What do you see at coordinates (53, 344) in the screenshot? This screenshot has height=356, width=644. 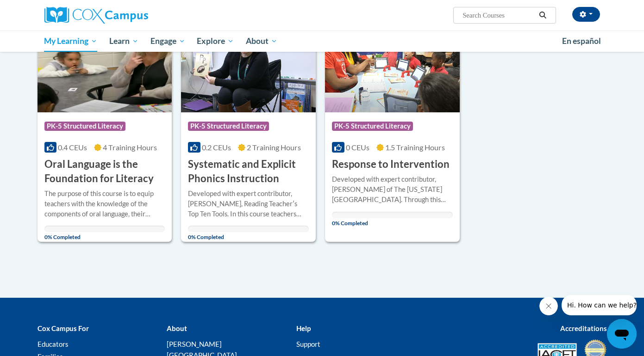 I see `a: Educators` at bounding box center [53, 344].